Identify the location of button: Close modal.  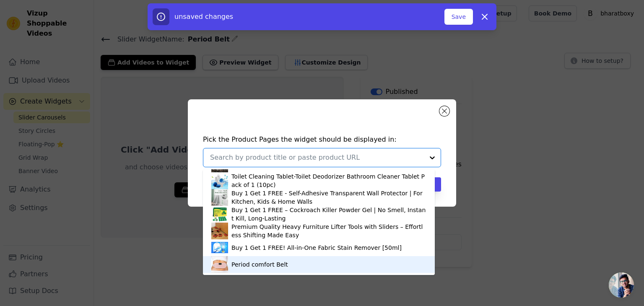
(444, 111).